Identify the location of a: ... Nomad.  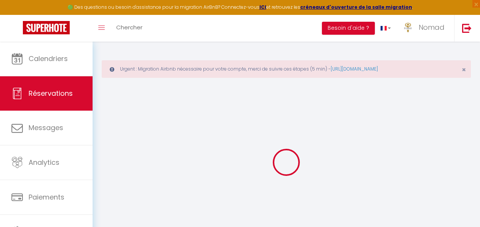
(425, 28).